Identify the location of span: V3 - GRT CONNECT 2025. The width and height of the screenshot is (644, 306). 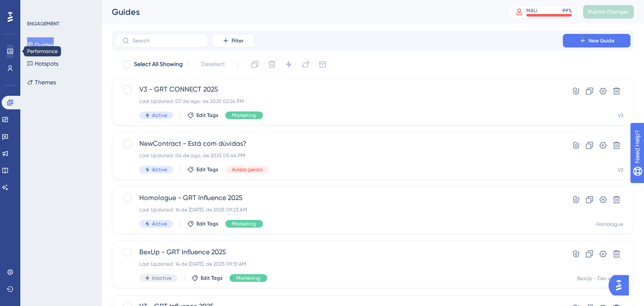
(339, 89).